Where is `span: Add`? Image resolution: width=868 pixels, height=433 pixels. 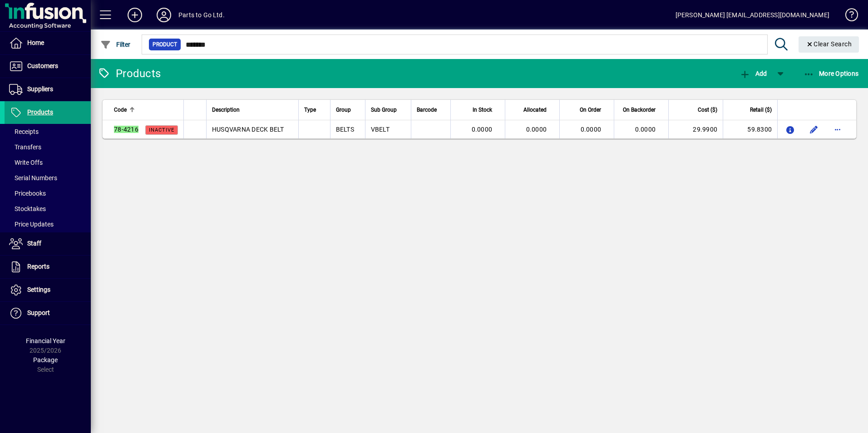 span: Add is located at coordinates (753, 74).